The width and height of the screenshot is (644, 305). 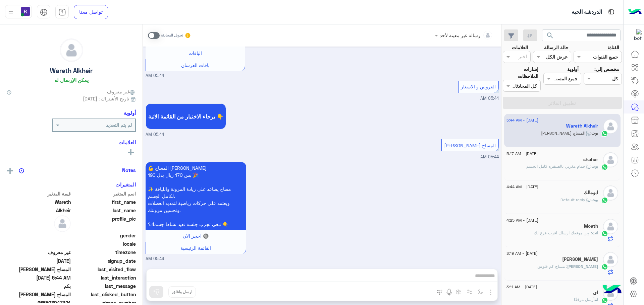 What do you see at coordinates (38, 278) in the screenshot?
I see `span: 2025-09-04T02:44:50.051Z` at bounding box center [38, 278].